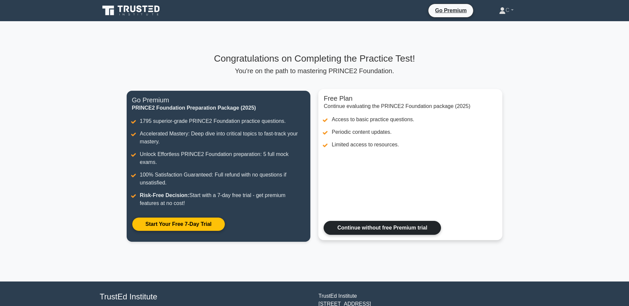 The height and width of the screenshot is (306, 629). I want to click on p: You're on the path to mastering PRINCE2 Foundation., so click(315, 71).